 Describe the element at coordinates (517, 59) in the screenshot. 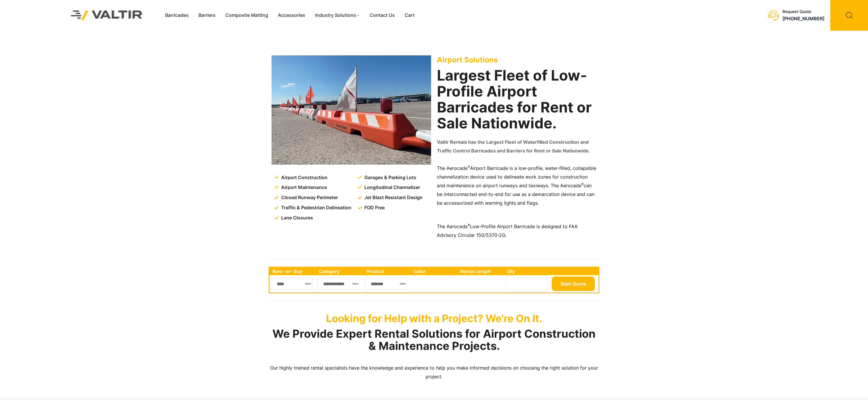

I see `p: Airport Solutions` at that location.